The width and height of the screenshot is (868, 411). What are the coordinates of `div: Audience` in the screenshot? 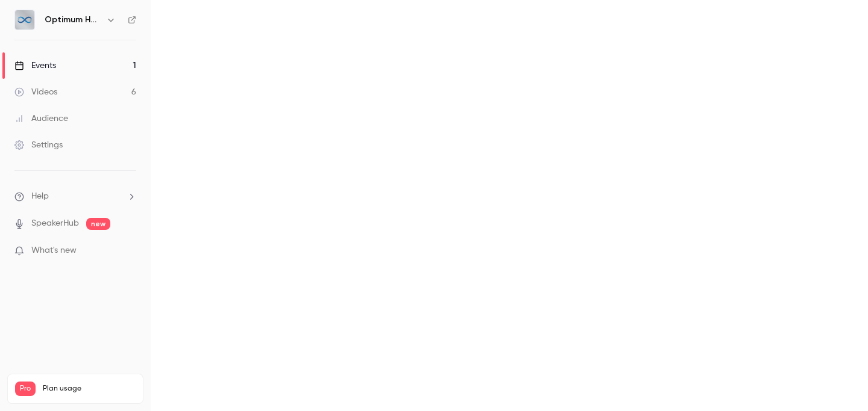 It's located at (41, 119).